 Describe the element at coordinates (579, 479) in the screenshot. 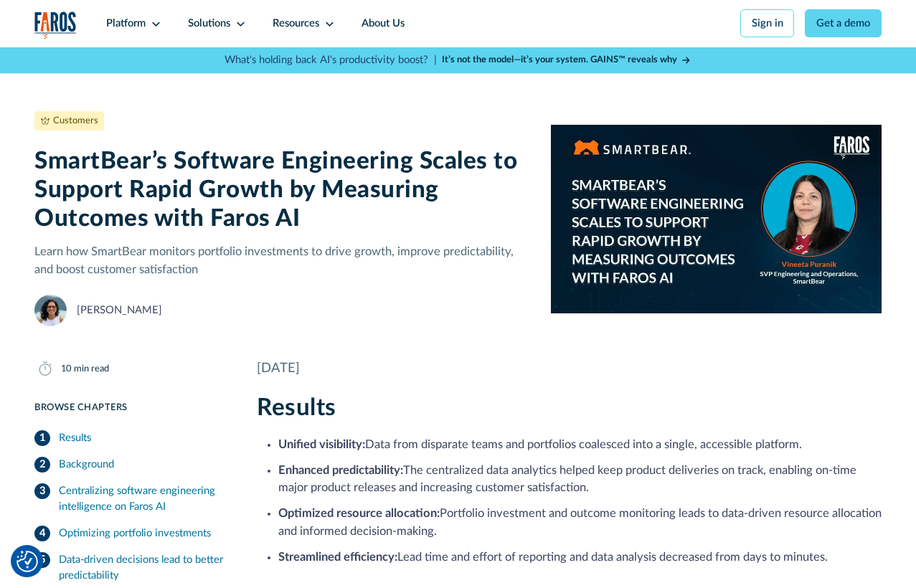

I see `li: The centralized data analytics helped keep product deliveries on track, enabling on-time major pr...` at that location.